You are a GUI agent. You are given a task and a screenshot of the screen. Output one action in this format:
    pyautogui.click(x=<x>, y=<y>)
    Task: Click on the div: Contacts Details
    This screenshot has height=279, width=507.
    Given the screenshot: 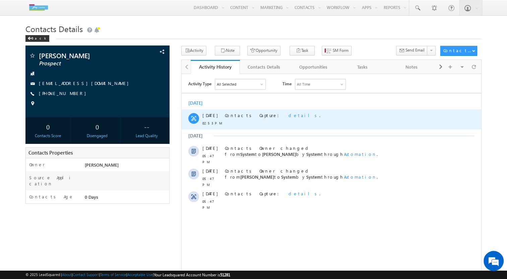 What is the action you would take?
    pyautogui.click(x=264, y=67)
    